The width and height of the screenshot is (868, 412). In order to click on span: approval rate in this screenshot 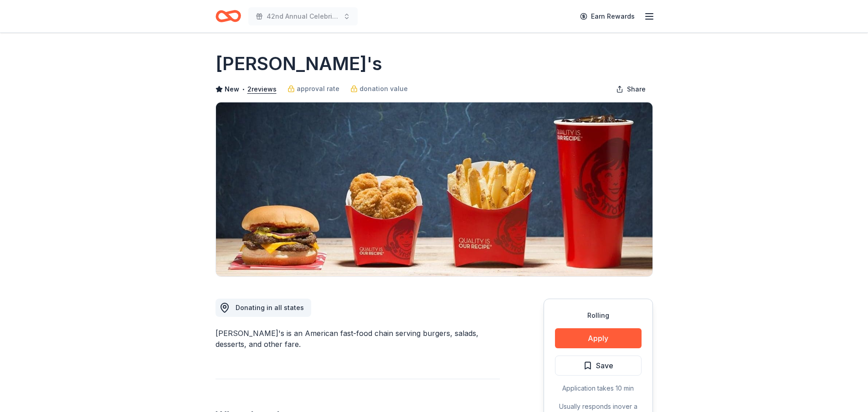, I will do `click(318, 89)`.